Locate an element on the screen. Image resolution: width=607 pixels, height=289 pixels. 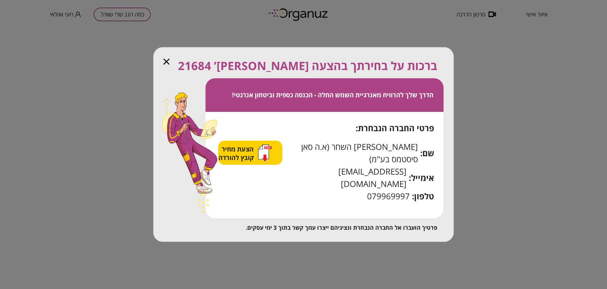
div: פרטי החברה הנבחרת: is located at coordinates (326, 128).